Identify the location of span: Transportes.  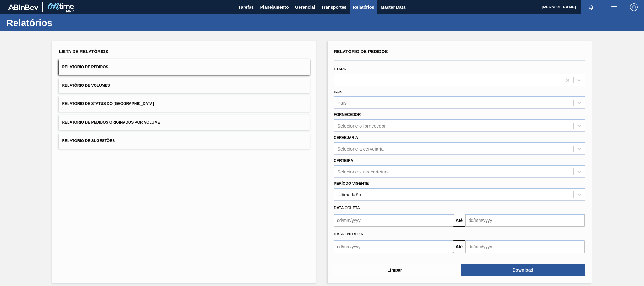
(334, 7).